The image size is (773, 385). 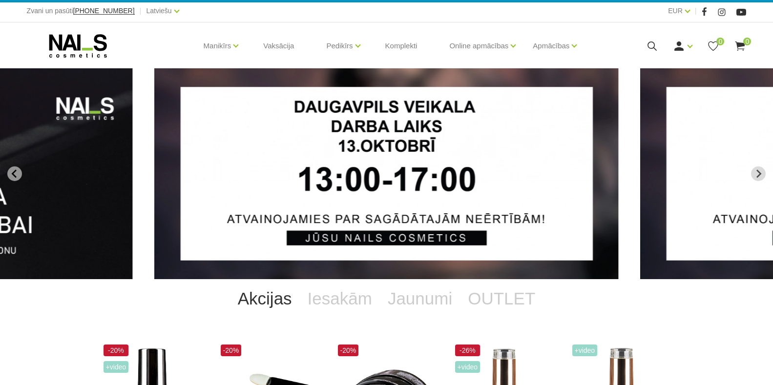 I want to click on button: Next slide, so click(x=758, y=174).